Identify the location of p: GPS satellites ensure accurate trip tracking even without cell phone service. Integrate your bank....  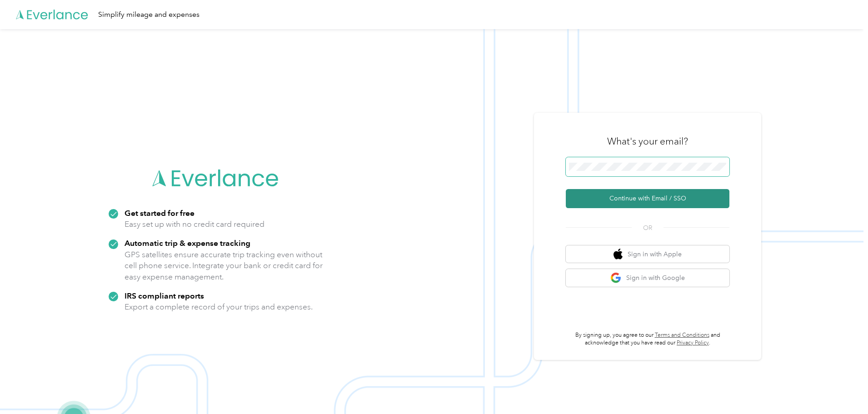
(224, 266).